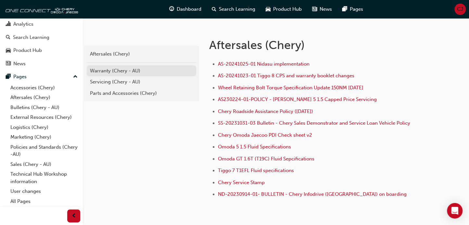 The image size is (469, 225). What do you see at coordinates (326, 9) in the screenshot?
I see `span: News` at bounding box center [326, 9].